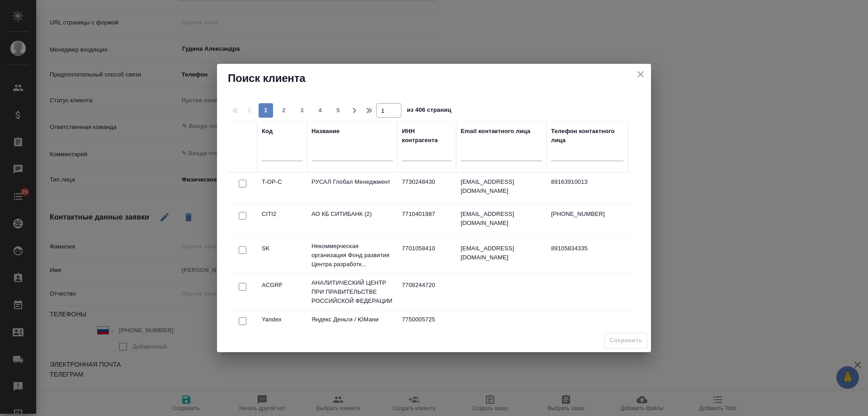  I want to click on p: АО КБ СИТИБАНК (2), so click(353, 214).